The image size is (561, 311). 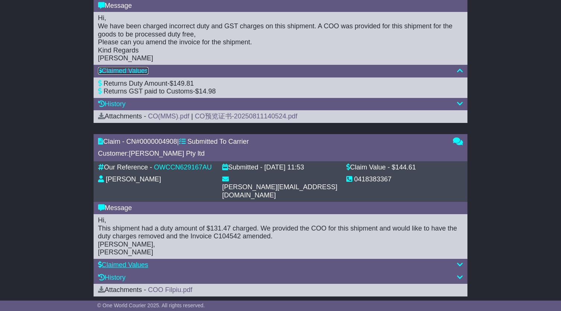 What do you see at coordinates (158, 142) in the screenshot?
I see `span: 0000004908` at bounding box center [158, 142].